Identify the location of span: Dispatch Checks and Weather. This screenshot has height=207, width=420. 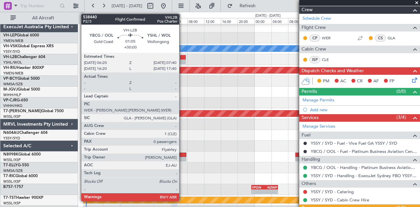
(333, 71).